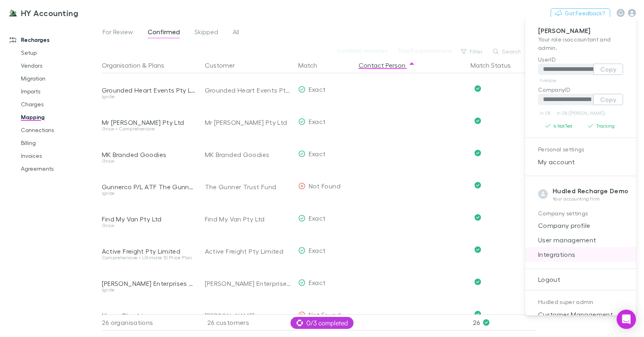  Describe the element at coordinates (545, 113) in the screenshot. I see `a: In DB` at that location.